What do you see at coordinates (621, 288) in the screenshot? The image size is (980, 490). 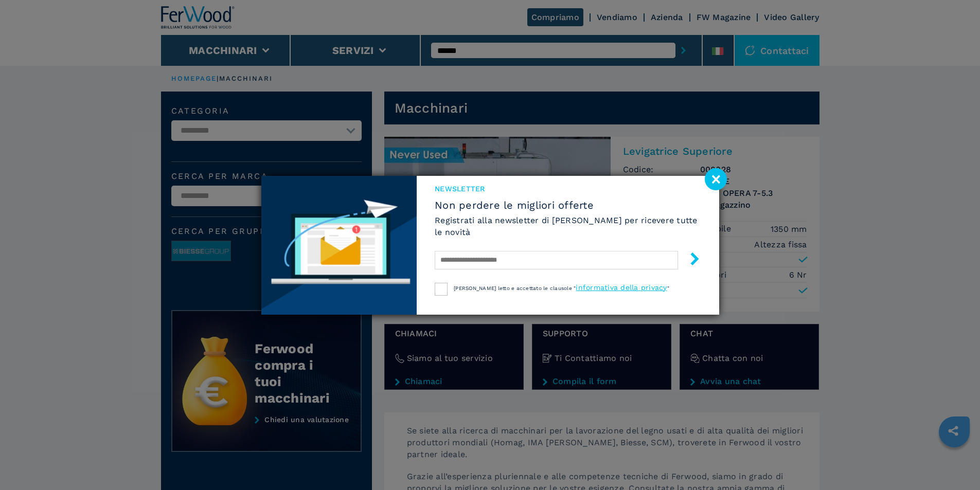 I see `span: informativa della privacy` at bounding box center [621, 288].